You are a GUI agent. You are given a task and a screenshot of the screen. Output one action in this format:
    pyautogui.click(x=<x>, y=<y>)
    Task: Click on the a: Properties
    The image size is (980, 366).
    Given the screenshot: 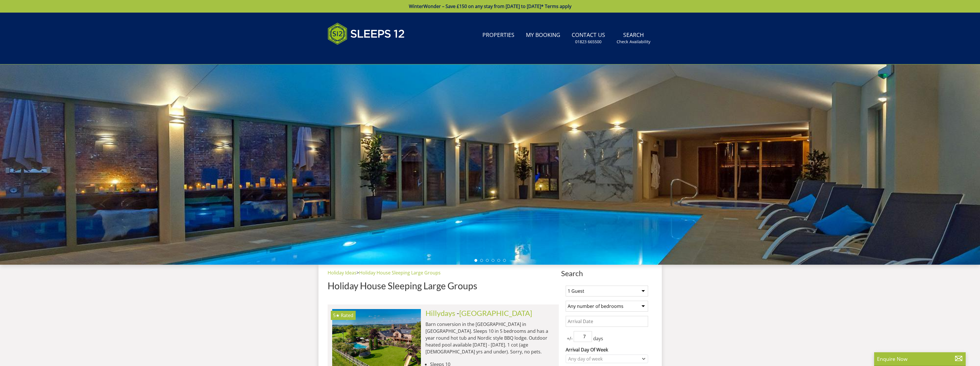 What is the action you would take?
    pyautogui.click(x=499, y=36)
    